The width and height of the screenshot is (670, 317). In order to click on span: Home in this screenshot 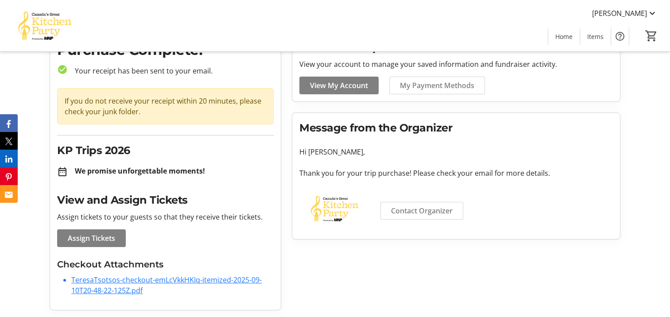, I will do `click(564, 36)`.